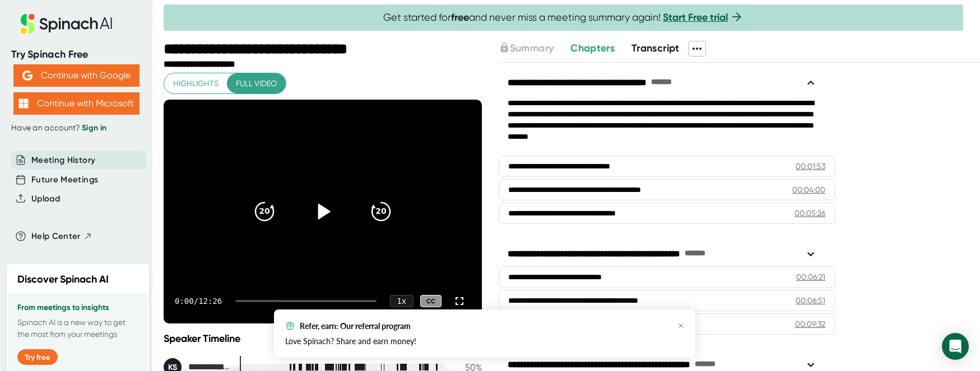  Describe the element at coordinates (809, 214) in the screenshot. I see `div: 00:05:26` at that location.